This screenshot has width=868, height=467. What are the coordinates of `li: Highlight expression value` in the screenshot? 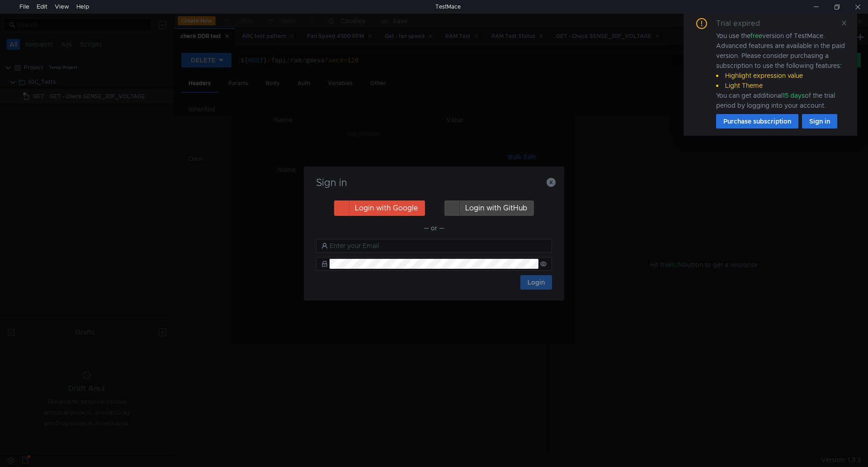 It's located at (781, 76).